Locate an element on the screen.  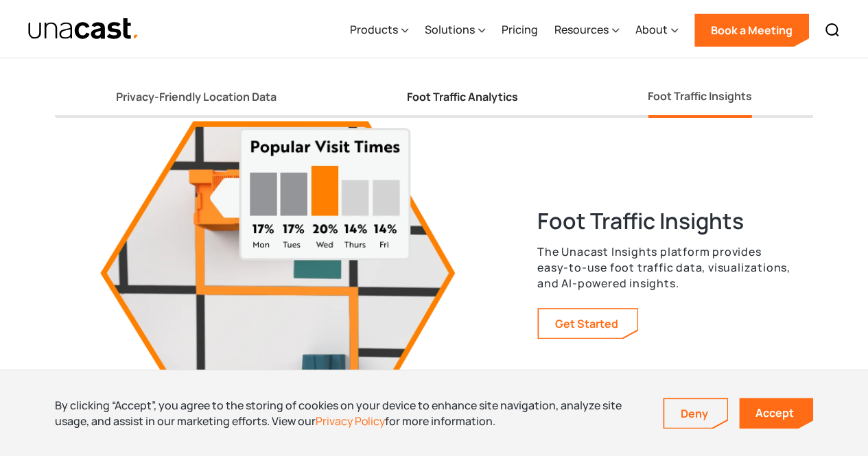
a: home is located at coordinates (83, 29).